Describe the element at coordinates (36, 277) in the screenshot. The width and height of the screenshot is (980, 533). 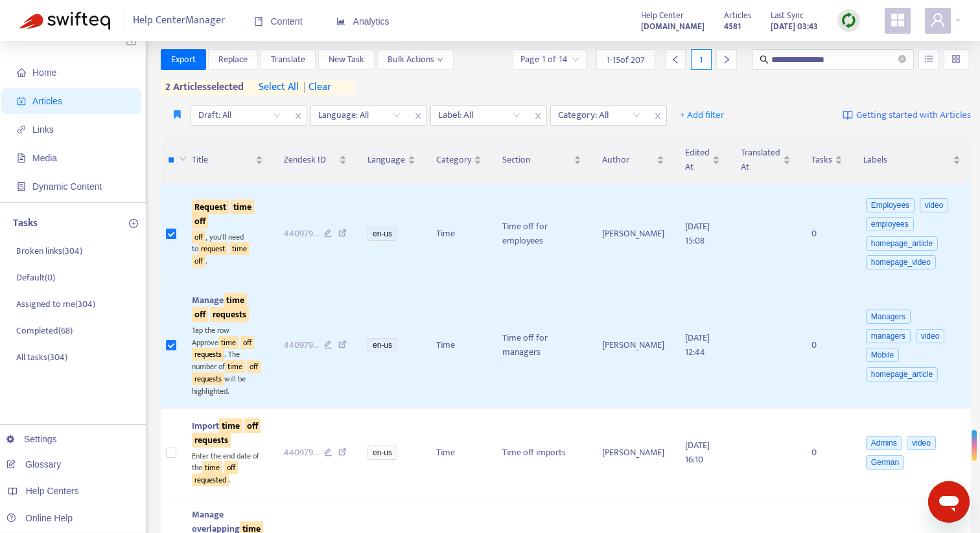
I see `p: Default ( 0 )` at that location.